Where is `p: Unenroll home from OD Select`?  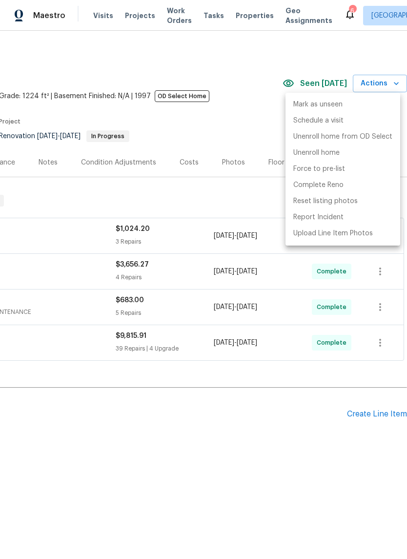
p: Unenroll home from OD Select is located at coordinates (342, 137).